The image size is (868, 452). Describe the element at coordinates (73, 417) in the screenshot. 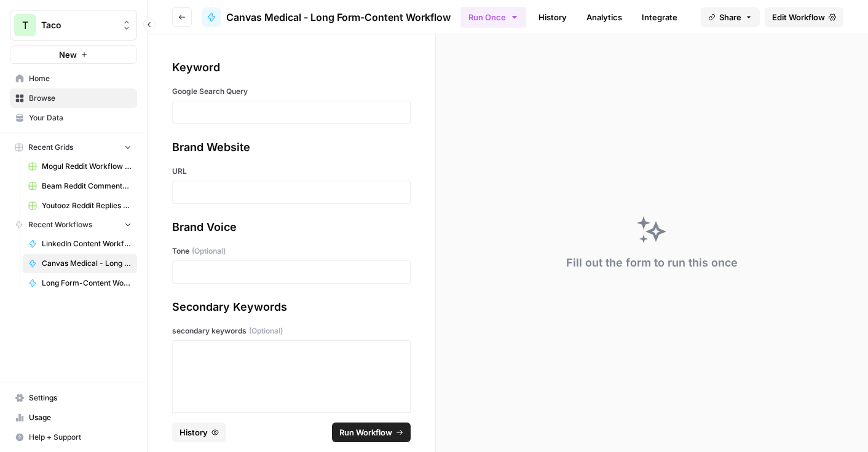

I see `a: Usage` at that location.